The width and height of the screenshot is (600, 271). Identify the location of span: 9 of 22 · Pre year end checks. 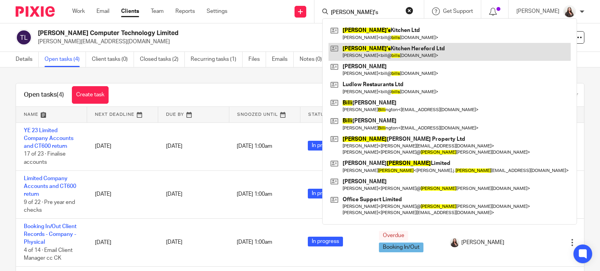
(49, 207).